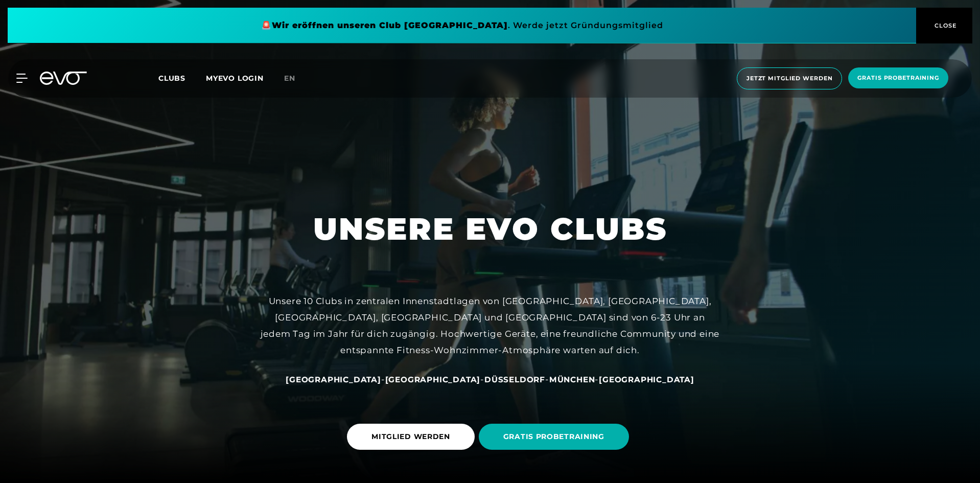  Describe the element at coordinates (411, 437) in the screenshot. I see `span: MITGLIED WERDEN` at that location.